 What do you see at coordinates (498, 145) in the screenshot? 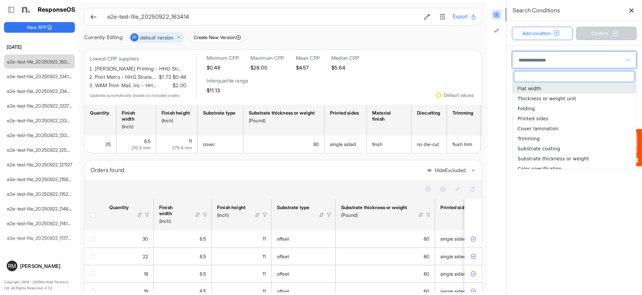
I see `td: no folding is template cell Column Header httpsnorthellcomontologiesmapping-rulesmanufacturinghas...` at bounding box center [498, 145].